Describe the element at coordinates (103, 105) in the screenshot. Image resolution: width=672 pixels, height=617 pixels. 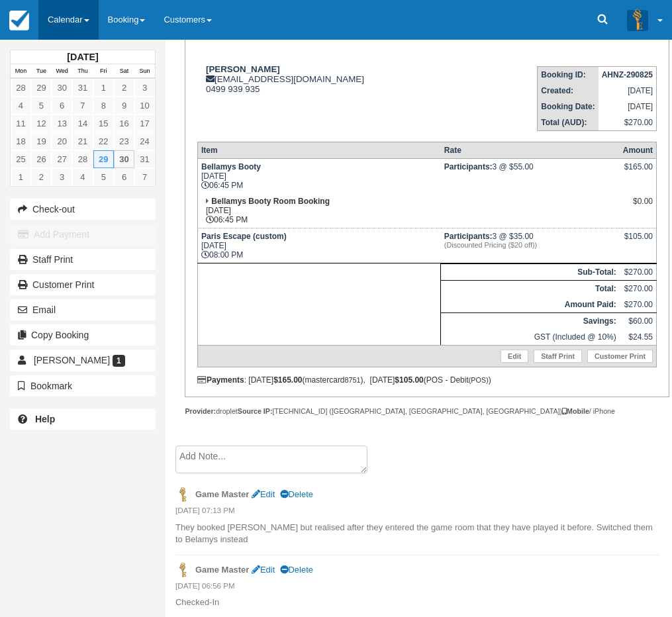
I see `a: 8` at that location.